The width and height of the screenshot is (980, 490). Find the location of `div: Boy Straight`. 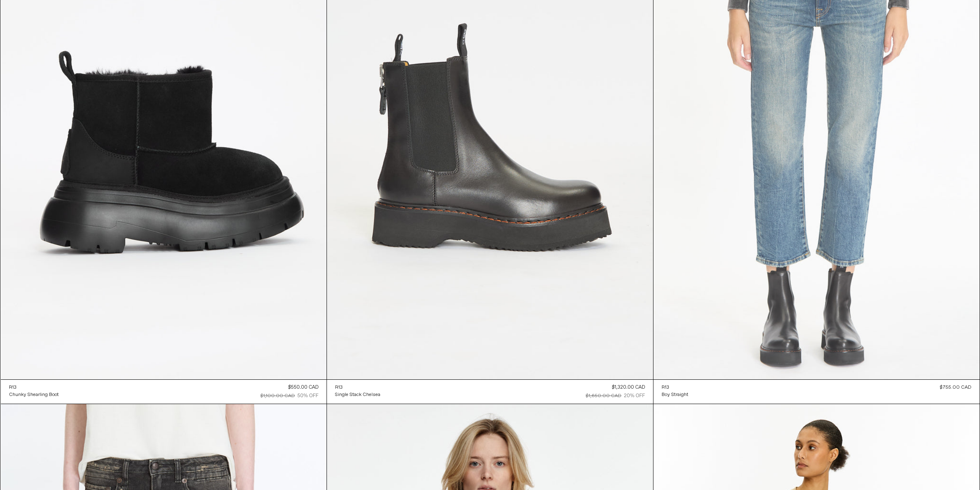

div: Boy Straight is located at coordinates (675, 395).